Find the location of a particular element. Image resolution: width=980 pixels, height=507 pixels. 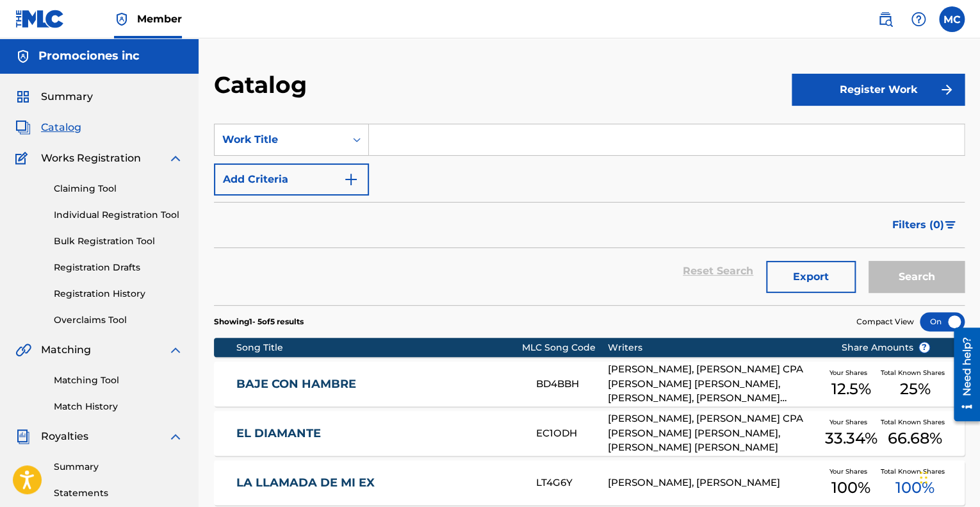

img: Summary is located at coordinates (23, 97).